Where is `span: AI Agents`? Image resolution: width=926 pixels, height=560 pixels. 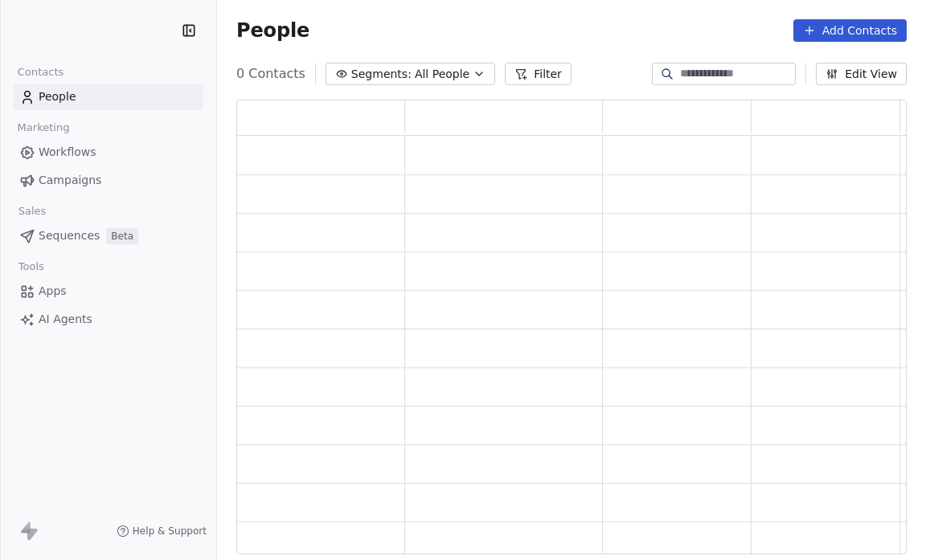
span: AI Agents is located at coordinates (65, 319).